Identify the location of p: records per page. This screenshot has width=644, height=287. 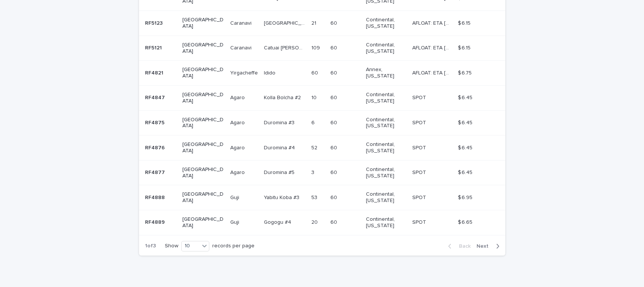
(233, 246).